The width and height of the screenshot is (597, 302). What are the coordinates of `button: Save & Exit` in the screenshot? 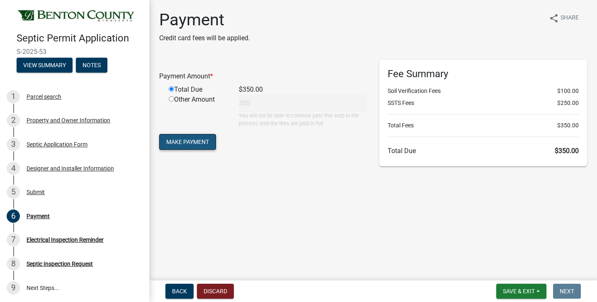 It's located at (521, 291).